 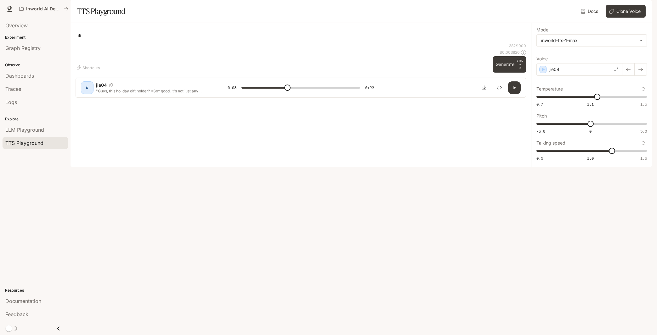 What do you see at coordinates (484, 88) in the screenshot?
I see `button: Download audio` at bounding box center [484, 88].